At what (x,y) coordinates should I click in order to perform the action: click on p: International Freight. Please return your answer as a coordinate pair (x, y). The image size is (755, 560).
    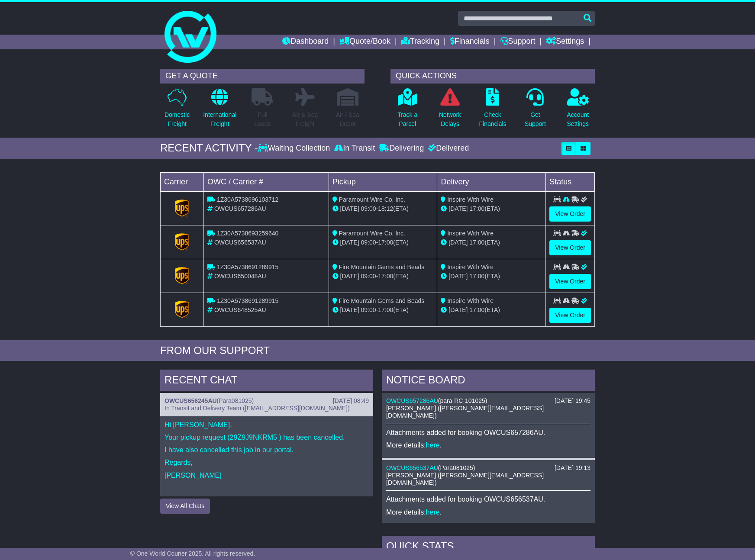
    Looking at the image, I should click on (219, 119).